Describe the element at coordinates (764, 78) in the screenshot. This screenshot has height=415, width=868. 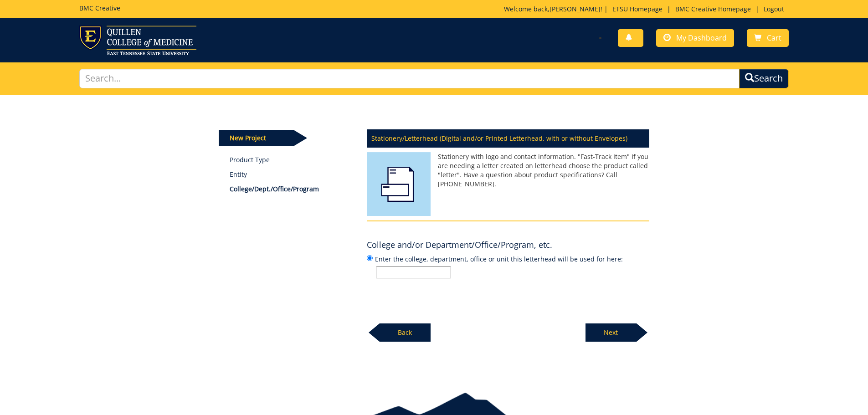
I see `button: Search` at that location.